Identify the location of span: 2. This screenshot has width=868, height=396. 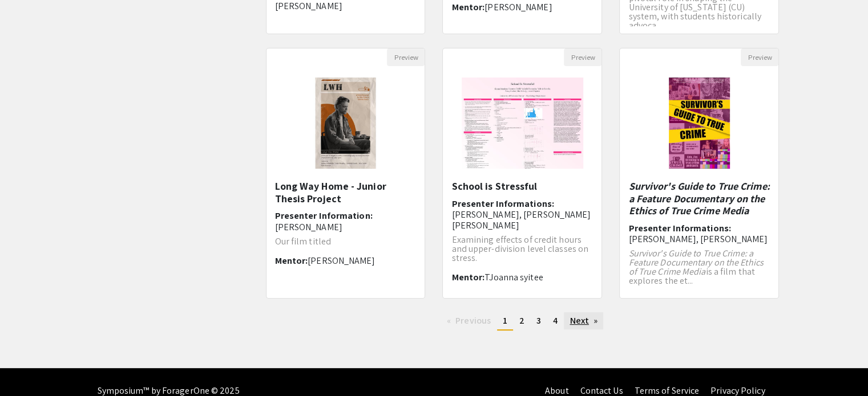
(522, 321).